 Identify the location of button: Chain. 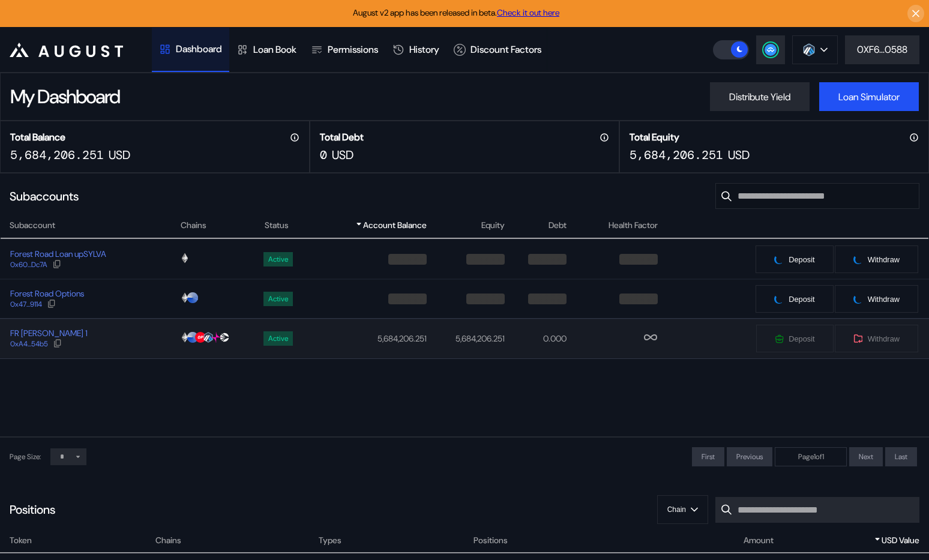
(683, 510).